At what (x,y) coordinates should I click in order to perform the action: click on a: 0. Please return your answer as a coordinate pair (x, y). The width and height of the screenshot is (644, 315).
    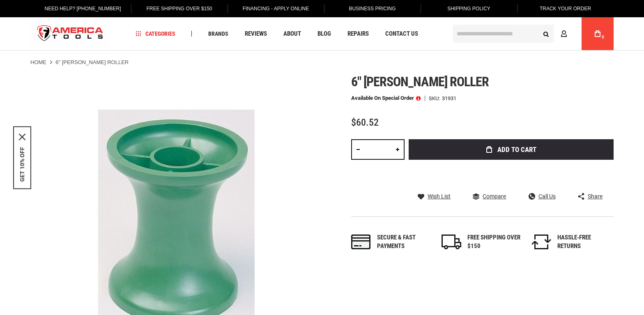
    Looking at the image, I should click on (598, 34).